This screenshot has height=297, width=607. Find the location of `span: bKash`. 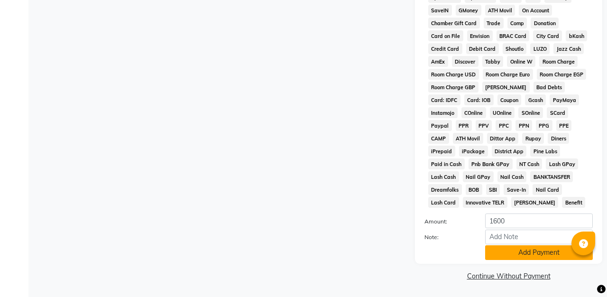

span: bKash is located at coordinates (576, 36).